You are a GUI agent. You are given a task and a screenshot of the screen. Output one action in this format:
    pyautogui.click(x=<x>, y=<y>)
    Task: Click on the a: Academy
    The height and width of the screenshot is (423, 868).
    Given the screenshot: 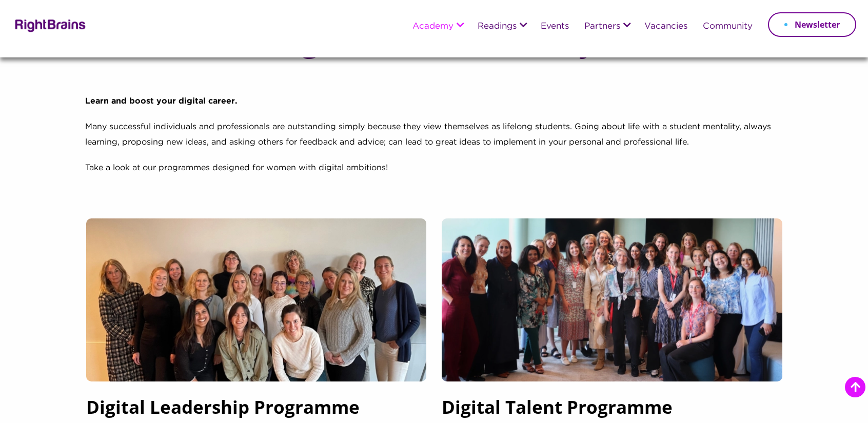 What is the action you would take?
    pyautogui.click(x=433, y=27)
    